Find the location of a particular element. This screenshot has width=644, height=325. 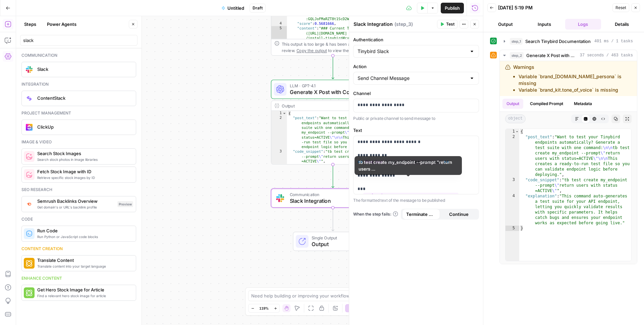

button: Power Agents is located at coordinates (62, 24).